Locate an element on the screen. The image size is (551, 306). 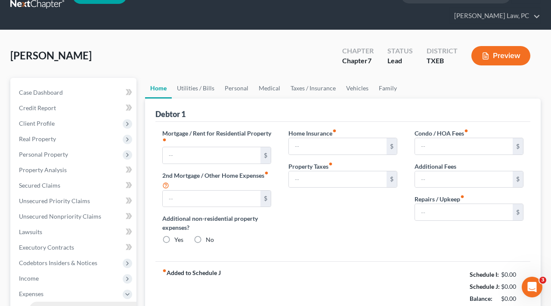
a: Unsecured Nonpriority Claims is located at coordinates (74, 217).